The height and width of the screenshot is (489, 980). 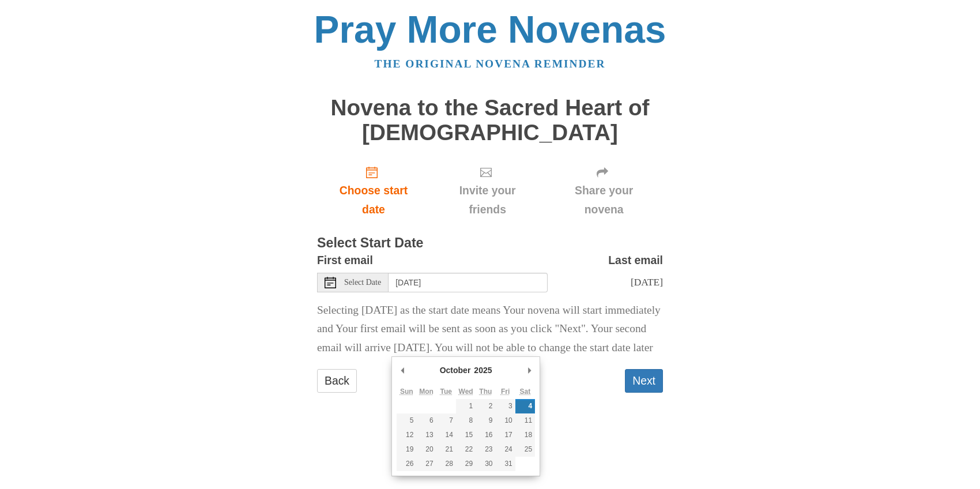 What do you see at coordinates (525, 449) in the screenshot?
I see `button: 25` at bounding box center [525, 449].